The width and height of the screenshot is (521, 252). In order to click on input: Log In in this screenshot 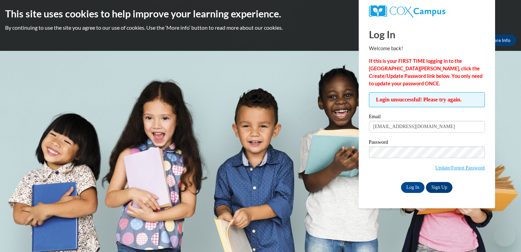, I will do `click(413, 187)`.